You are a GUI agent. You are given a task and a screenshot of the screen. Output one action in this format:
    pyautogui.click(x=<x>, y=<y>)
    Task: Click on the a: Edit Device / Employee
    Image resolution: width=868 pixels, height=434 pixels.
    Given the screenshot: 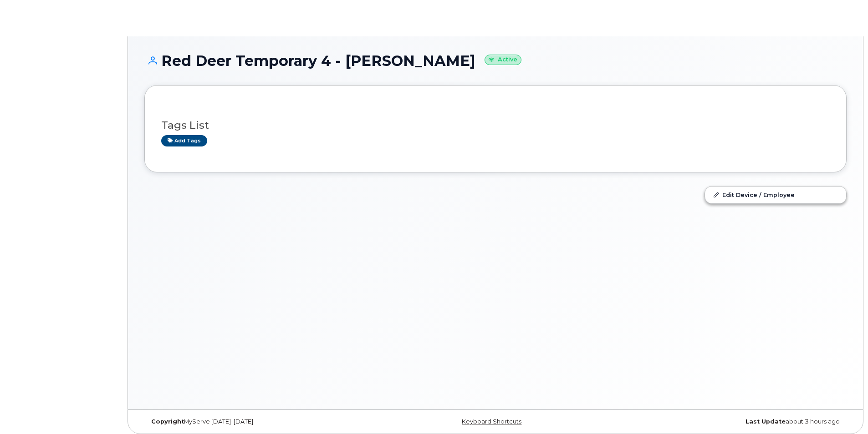 What is the action you would take?
    pyautogui.click(x=775, y=195)
    